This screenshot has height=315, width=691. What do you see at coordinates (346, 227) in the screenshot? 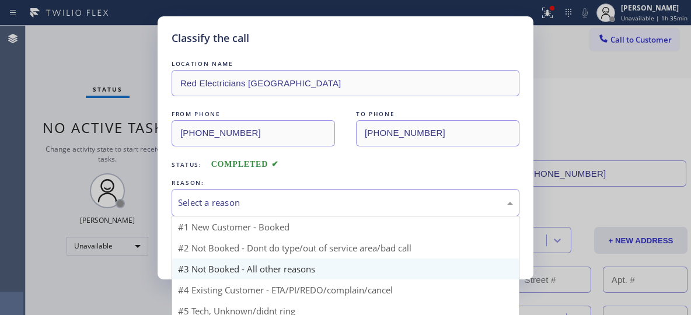
I see `div: #1 New Customer - Booked` at bounding box center [346, 227].